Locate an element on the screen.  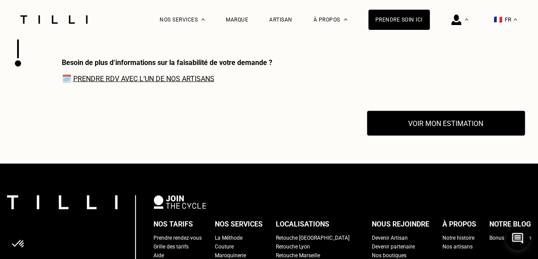
div: Grille des tarifs is located at coordinates (171, 246).